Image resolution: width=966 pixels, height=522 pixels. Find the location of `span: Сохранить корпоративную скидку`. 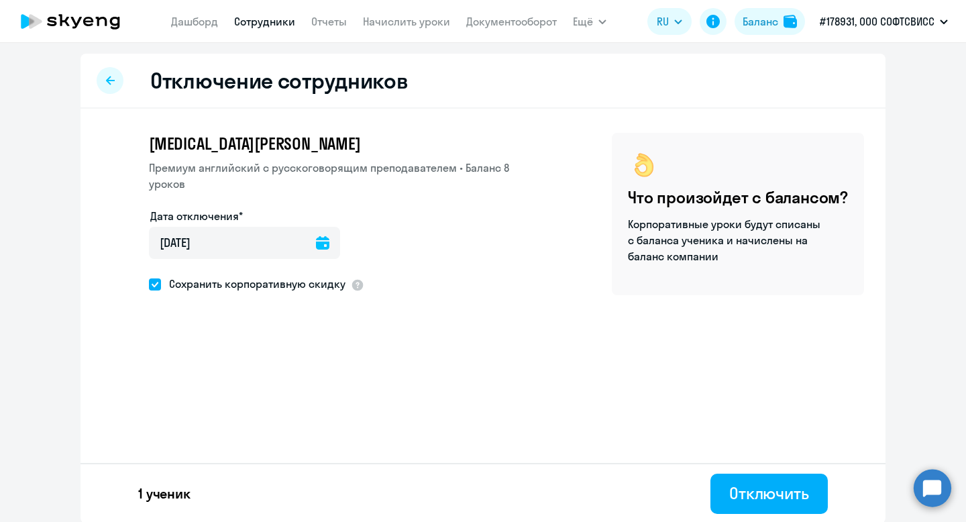

span: Сохранить корпоративную скидку is located at coordinates (253, 284).